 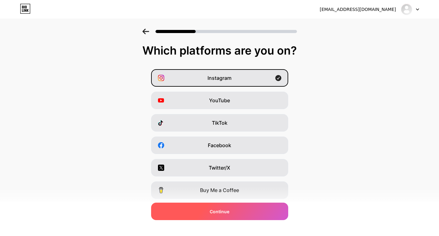 What do you see at coordinates (220, 145) in the screenshot?
I see `span: Facebook` at bounding box center [220, 145].